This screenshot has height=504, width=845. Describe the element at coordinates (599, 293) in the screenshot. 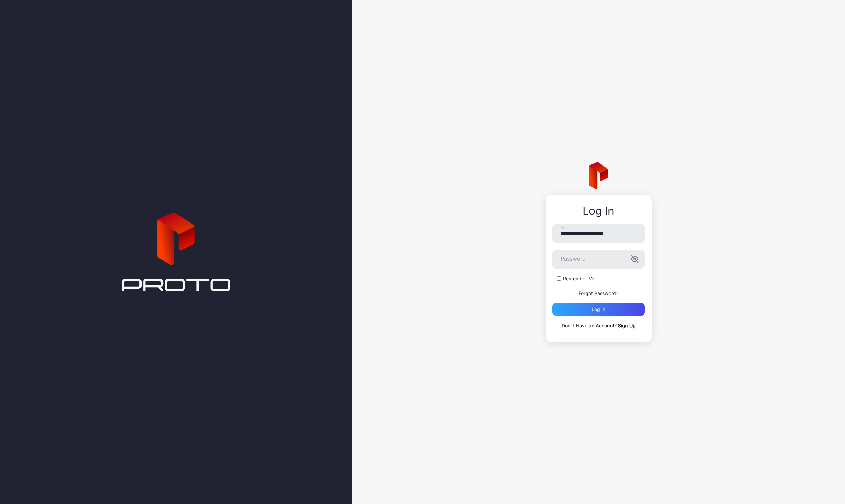

I see `a: Forgot Password?` at that location.